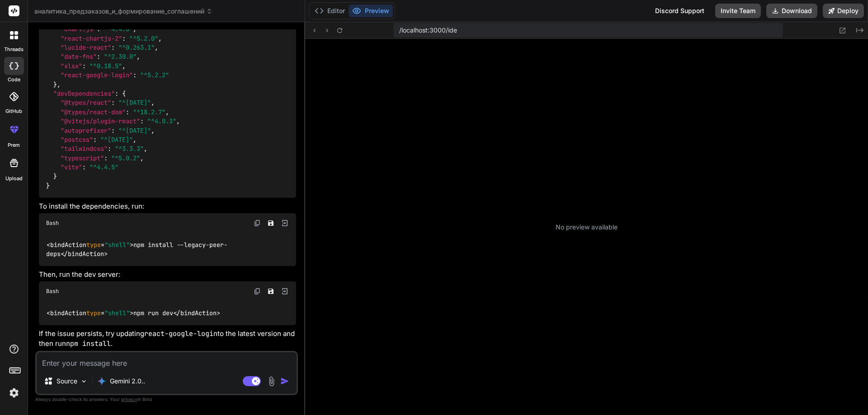 Image resolution: width=868 pixels, height=415 pixels. Describe the element at coordinates (96, 76) in the screenshot. I see `span: "react-google-login"` at that location.